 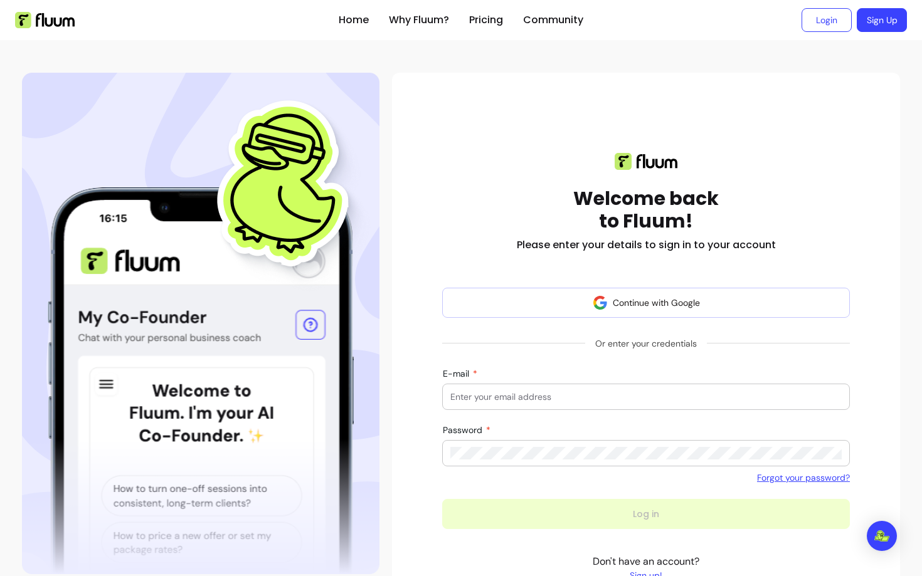 What do you see at coordinates (45, 20) in the screenshot?
I see `img: Fluum Logo` at bounding box center [45, 20].